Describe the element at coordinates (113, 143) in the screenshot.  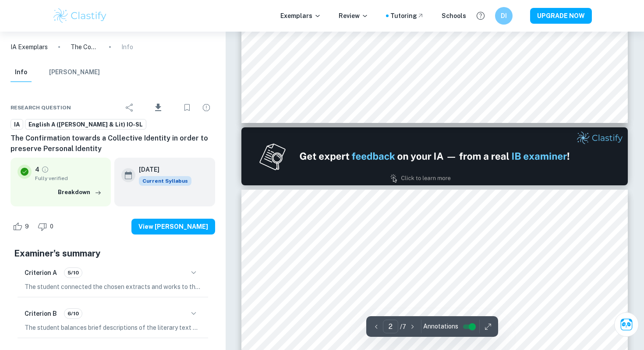
I see `h6: The Confirmation towards a Collective Identity in order to preserve Personal Identity` at that location.